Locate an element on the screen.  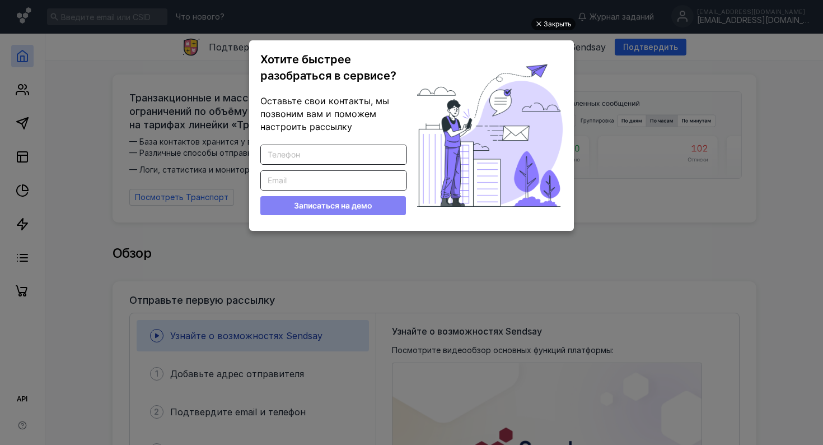
div: Закрыть is located at coordinates (558, 24).